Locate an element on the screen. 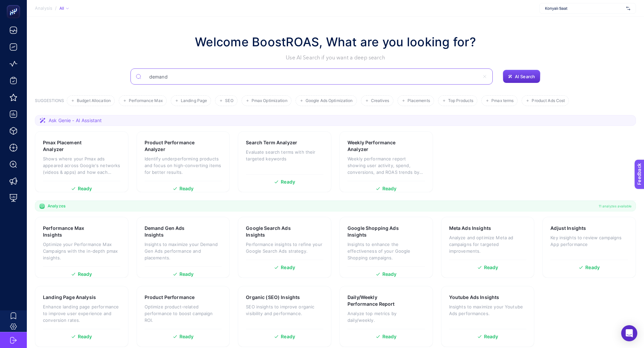  img: svg%3e is located at coordinates (628, 8).